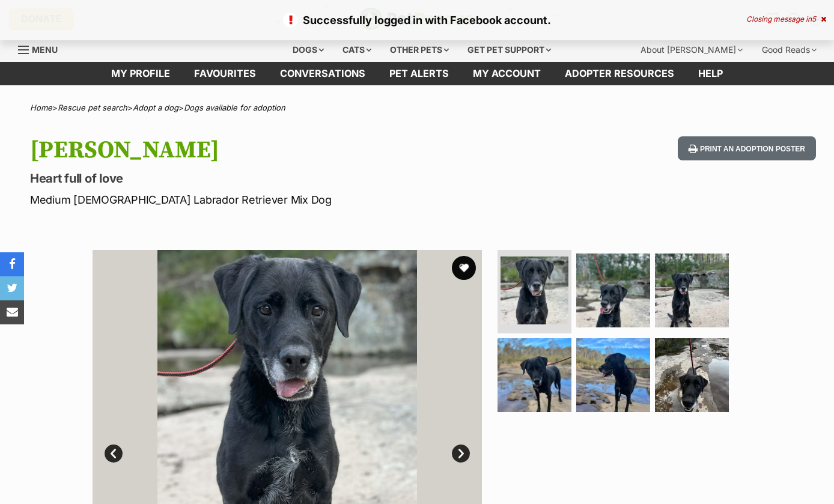 The image size is (834, 504). I want to click on a: Help, so click(710, 74).